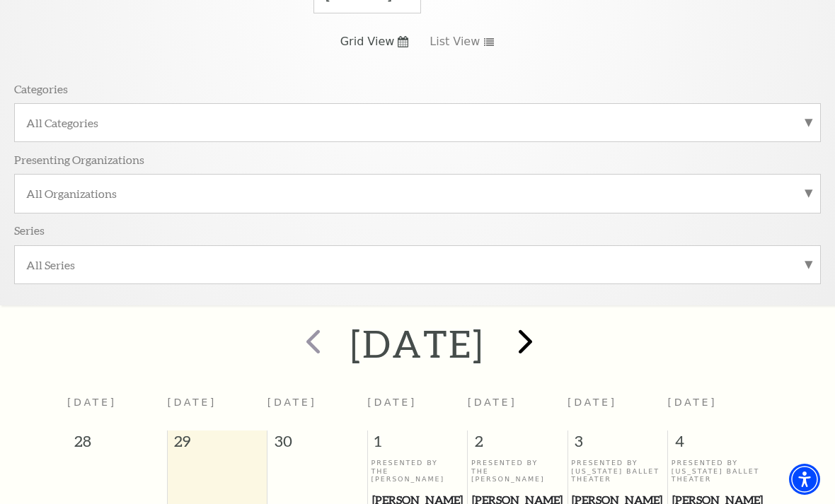  What do you see at coordinates (117, 445) in the screenshot?
I see `span: 28` at bounding box center [117, 445].